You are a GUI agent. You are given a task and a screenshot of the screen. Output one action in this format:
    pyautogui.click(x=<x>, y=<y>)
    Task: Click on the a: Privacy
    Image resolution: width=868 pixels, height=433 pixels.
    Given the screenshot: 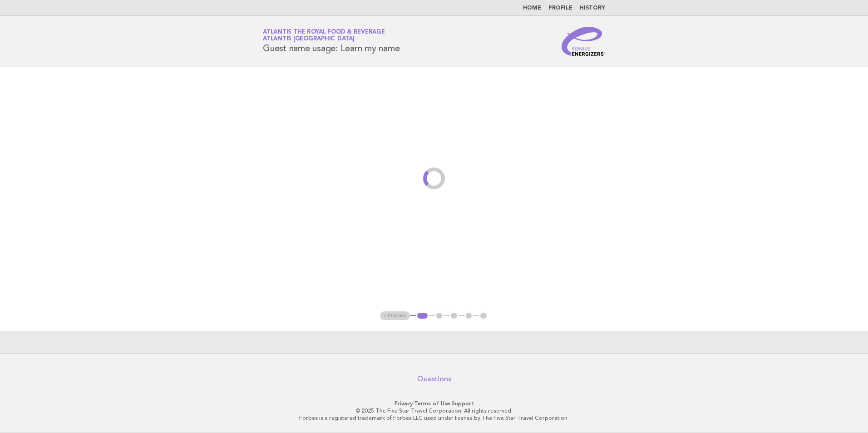 What is the action you would take?
    pyautogui.click(x=403, y=403)
    